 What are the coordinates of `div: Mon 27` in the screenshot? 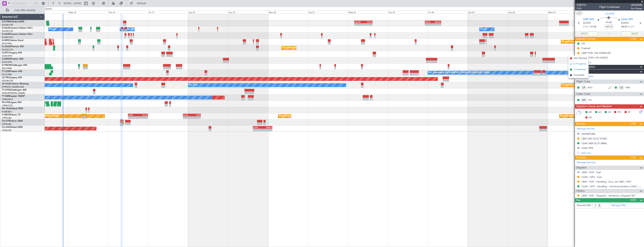 It's located at (568, 12).